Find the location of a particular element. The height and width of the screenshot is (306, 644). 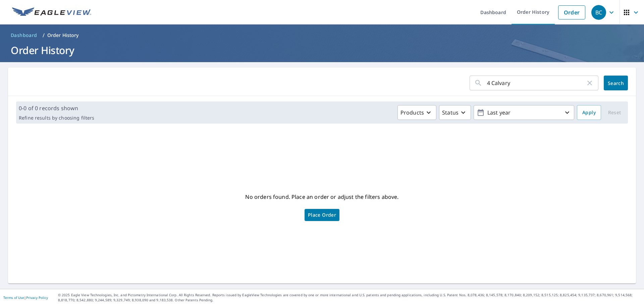

p: Order History is located at coordinates (63, 35).